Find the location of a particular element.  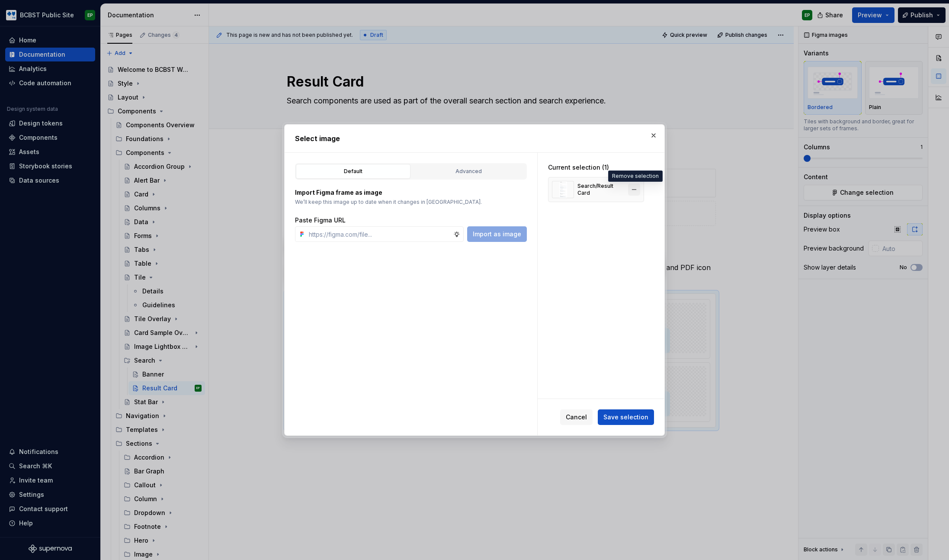

div: Advanced is located at coordinates (468, 171).